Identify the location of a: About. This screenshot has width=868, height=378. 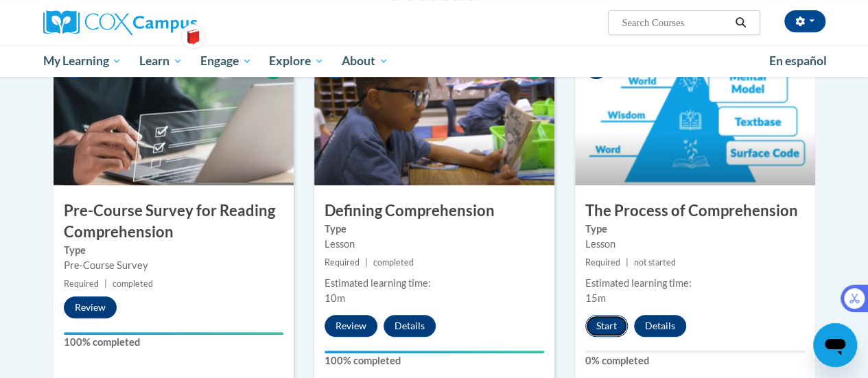
(365, 61).